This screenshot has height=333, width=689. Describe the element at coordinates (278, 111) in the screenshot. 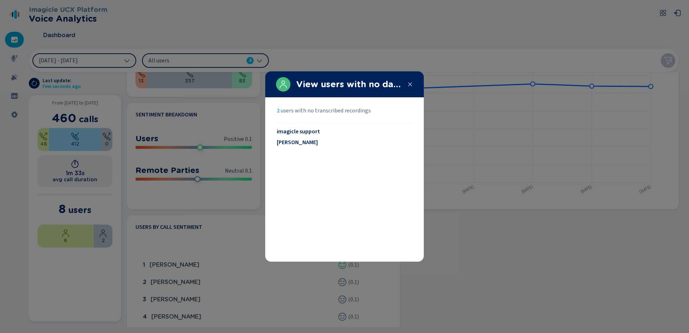

I see `span: 2` at that location.